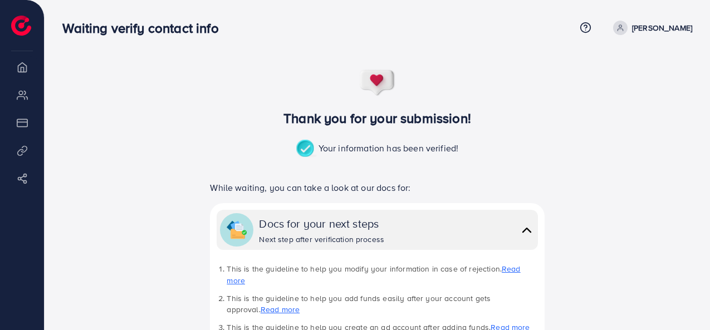 This screenshot has width=710, height=330. What do you see at coordinates (21, 26) in the screenshot?
I see `a: logo` at bounding box center [21, 26].